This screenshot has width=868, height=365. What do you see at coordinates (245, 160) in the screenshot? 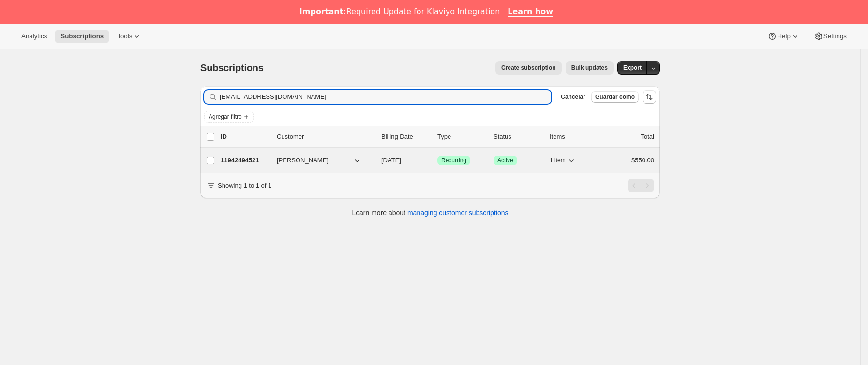
I see `p: 11942494521` at bounding box center [245, 160].